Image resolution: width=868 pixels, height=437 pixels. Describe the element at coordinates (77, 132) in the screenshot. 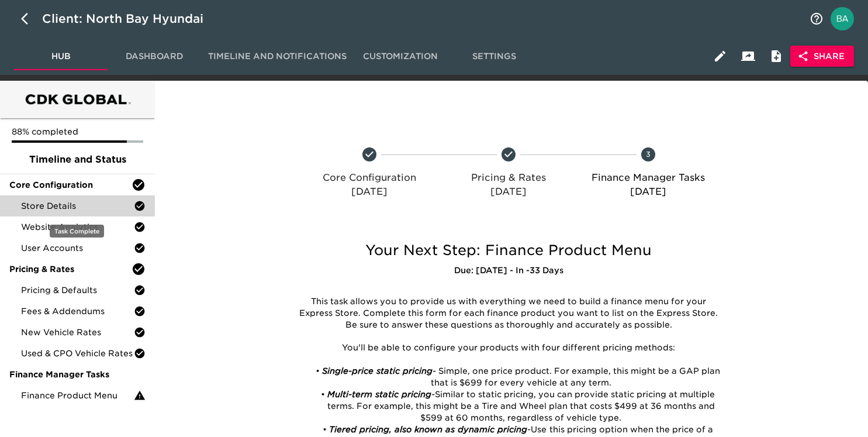

I see `p: 88% completed` at that location.